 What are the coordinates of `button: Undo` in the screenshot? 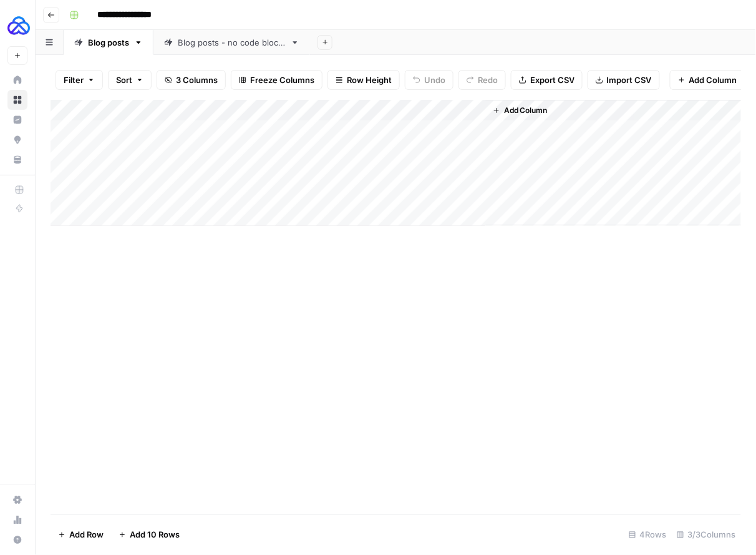 It's located at (429, 80).